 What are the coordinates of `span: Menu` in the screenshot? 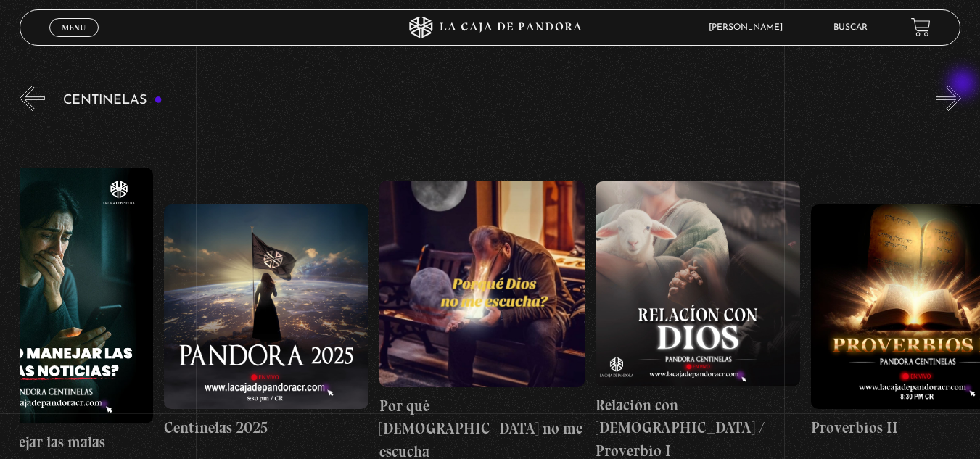 It's located at (73, 27).